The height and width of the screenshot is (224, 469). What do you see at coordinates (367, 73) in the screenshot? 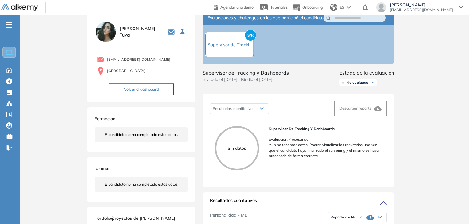
I see `span: Estado de la evaluación` at bounding box center [367, 73].